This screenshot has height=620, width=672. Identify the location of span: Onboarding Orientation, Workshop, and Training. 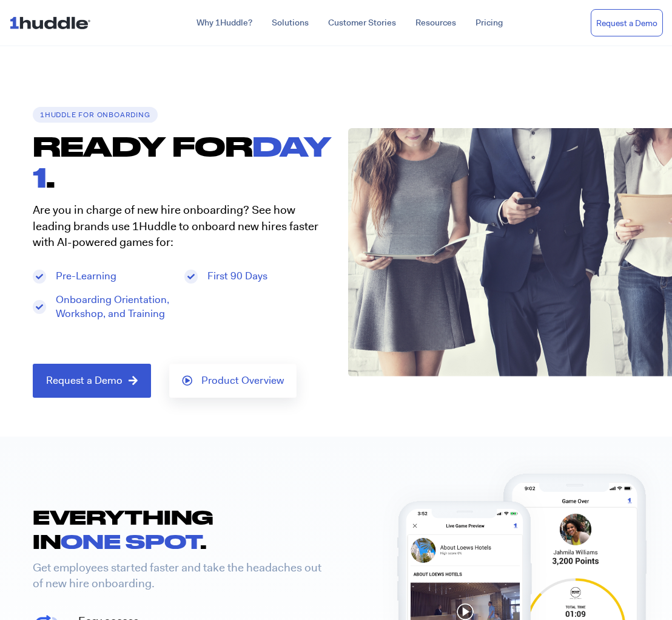
(113, 307).